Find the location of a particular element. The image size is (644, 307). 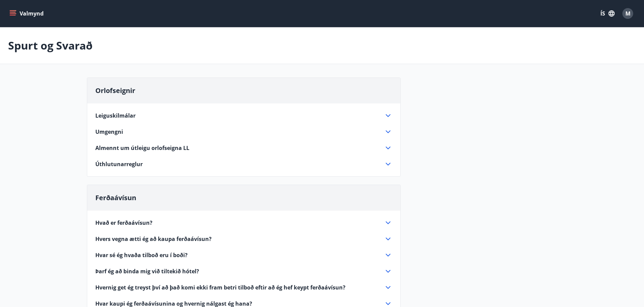

div: Úthlutunarreglur is located at coordinates (243, 164).